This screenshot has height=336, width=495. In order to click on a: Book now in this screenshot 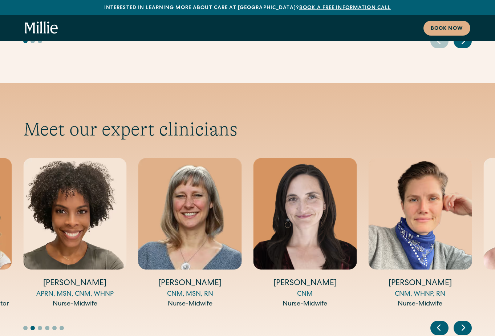, I will do `click(447, 28)`.